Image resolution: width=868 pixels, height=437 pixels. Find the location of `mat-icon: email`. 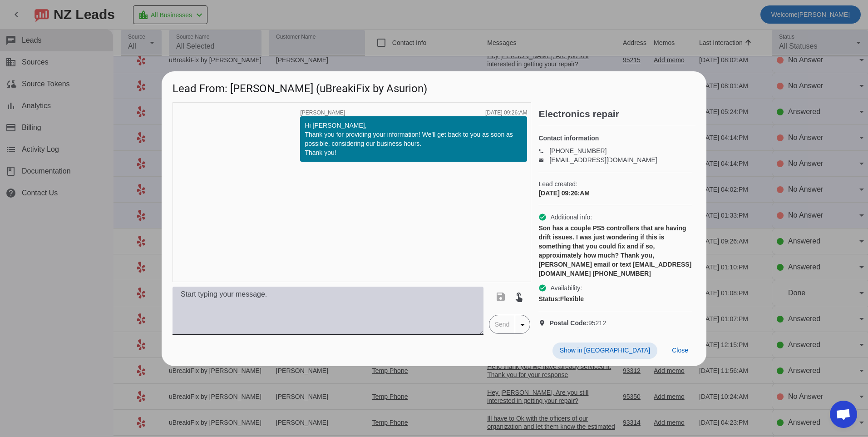

mat-icon: email is located at coordinates (544, 160).